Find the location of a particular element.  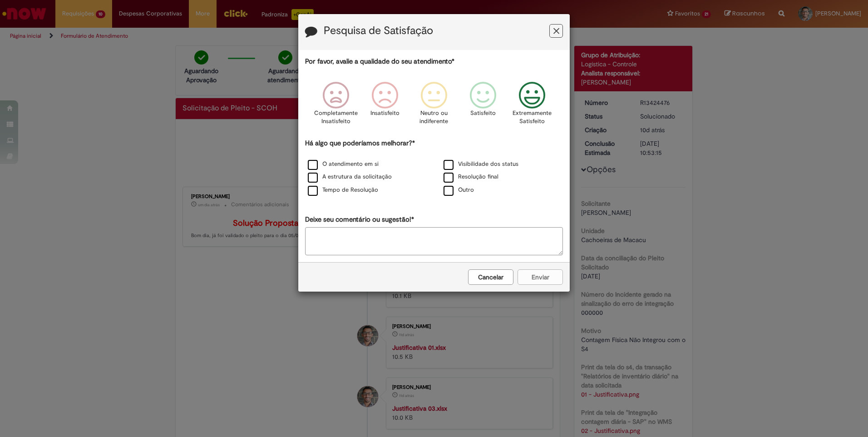

div: Satisfeito is located at coordinates (483, 106).